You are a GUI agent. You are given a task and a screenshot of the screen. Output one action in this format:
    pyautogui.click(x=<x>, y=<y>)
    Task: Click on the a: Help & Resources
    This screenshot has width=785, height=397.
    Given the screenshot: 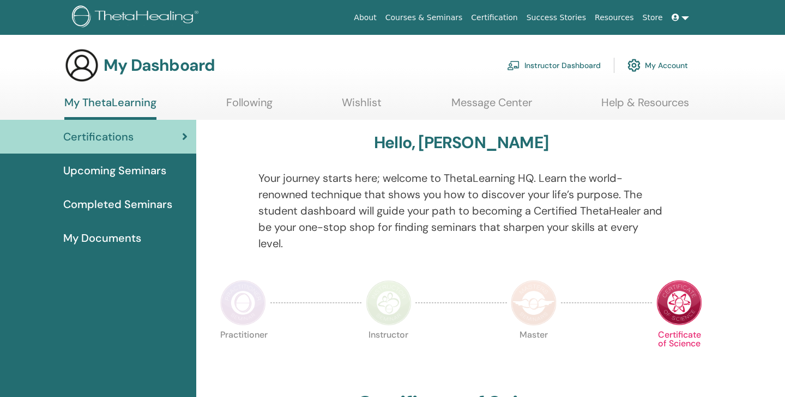 What is the action you would take?
    pyautogui.click(x=645, y=106)
    